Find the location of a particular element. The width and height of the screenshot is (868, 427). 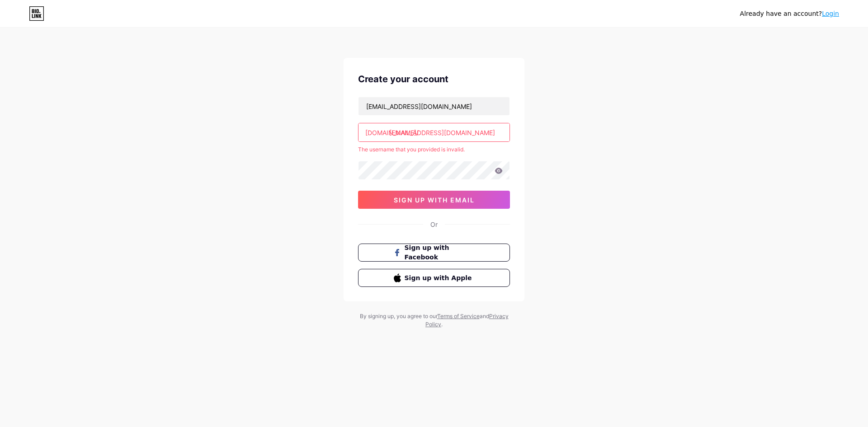

a: Terms of Service is located at coordinates (458, 316).